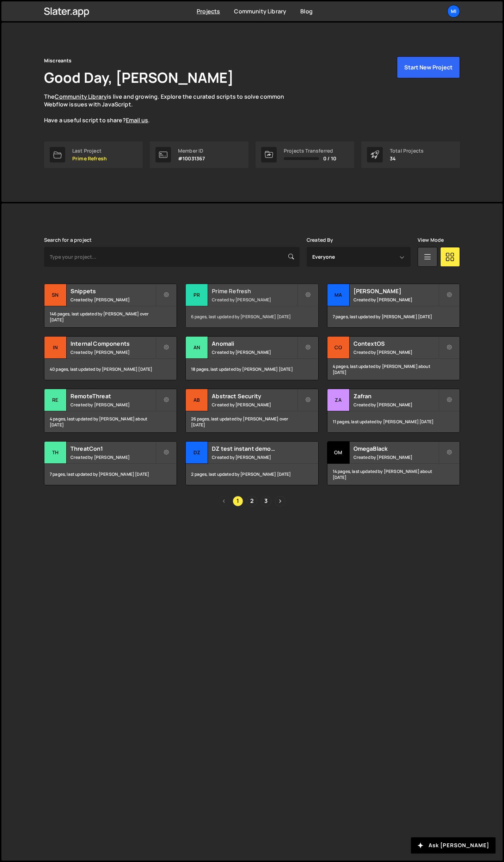  I want to click on a: Last Project Prime Refresh, so click(93, 155).